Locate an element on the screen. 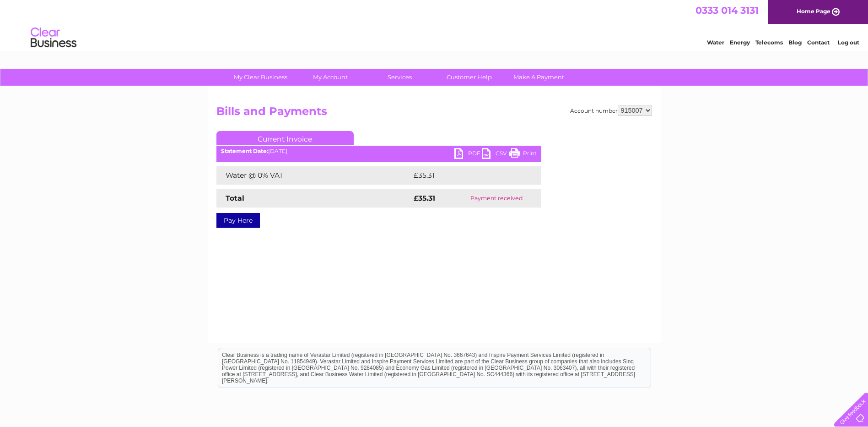 The image size is (868, 427). div: Account number is located at coordinates (611, 111).